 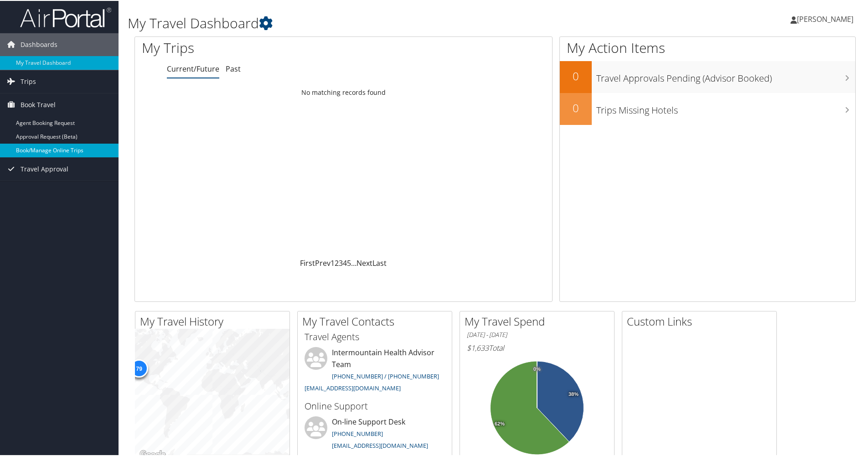 What do you see at coordinates (344, 92) in the screenshot?
I see `td: No matching records found` at bounding box center [344, 92].